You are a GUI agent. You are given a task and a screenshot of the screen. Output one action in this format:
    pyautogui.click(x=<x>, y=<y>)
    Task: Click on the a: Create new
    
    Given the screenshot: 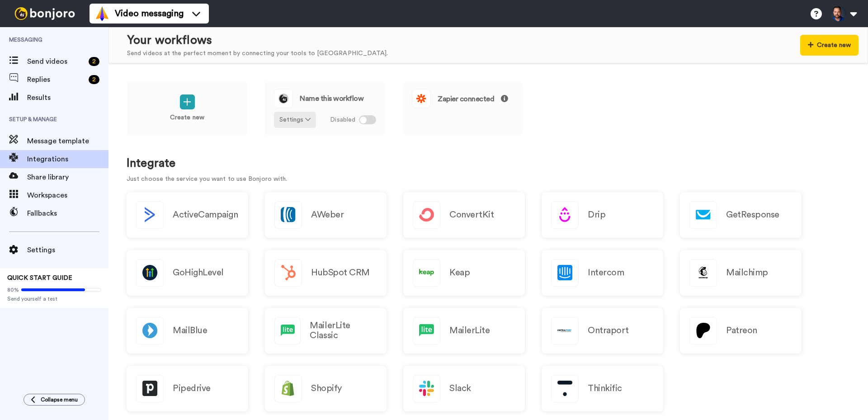 What is the action you would take?
    pyautogui.click(x=187, y=109)
    